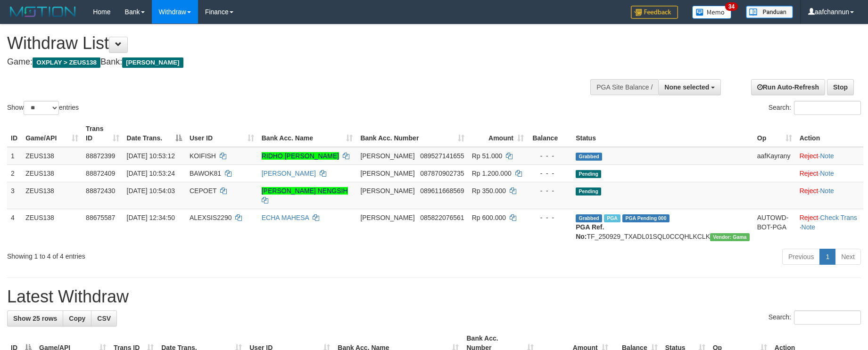  I want to click on b: PGA Ref. No:, so click(590, 232).